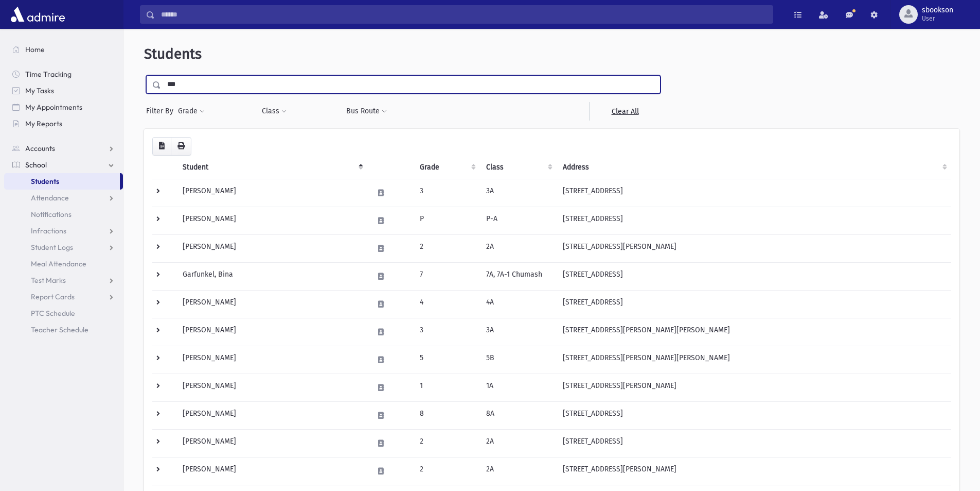  I want to click on th: Grade: activate to sort column ascending, so click(447, 168).